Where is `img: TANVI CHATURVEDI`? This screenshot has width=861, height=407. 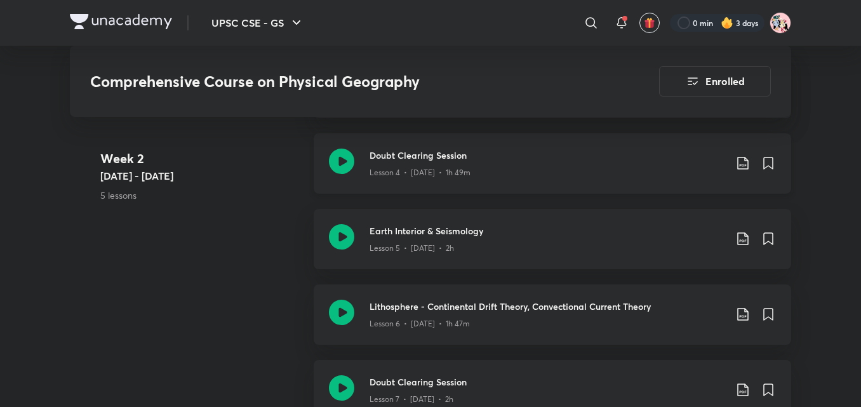 img: TANVI CHATURVEDI is located at coordinates (780, 23).